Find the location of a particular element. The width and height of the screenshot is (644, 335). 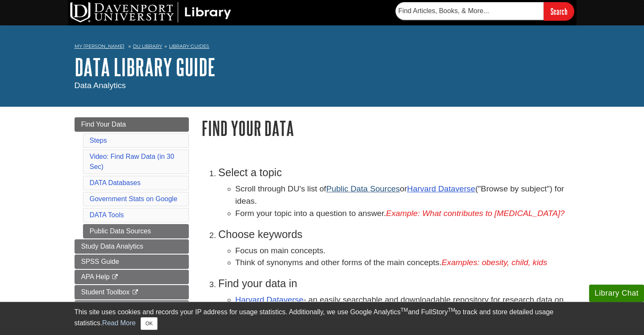

a: DU Library is located at coordinates (148, 46).